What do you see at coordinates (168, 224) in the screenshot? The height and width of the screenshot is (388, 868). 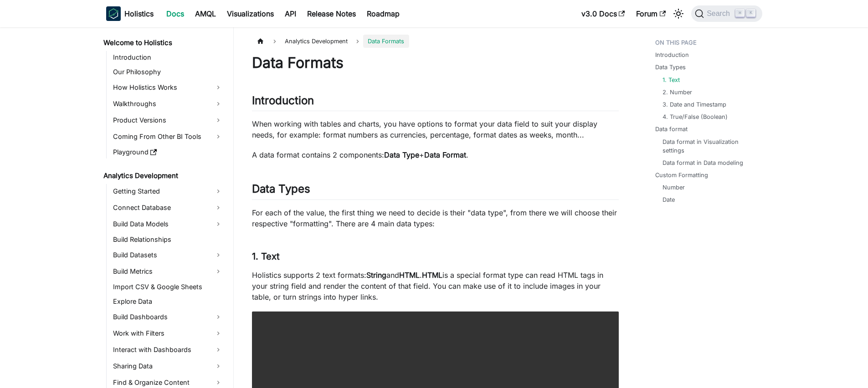 I see `a: Build Data Models` at bounding box center [168, 224].